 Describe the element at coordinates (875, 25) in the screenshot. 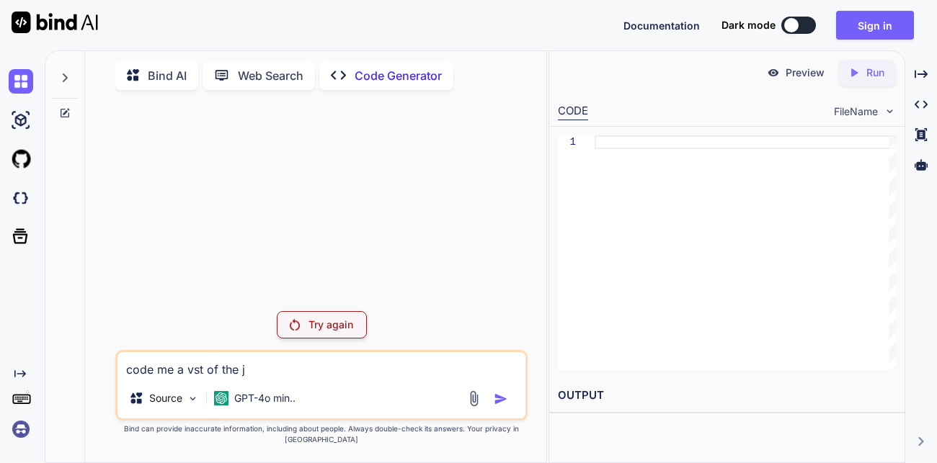

I see `button: Sign in` at that location.